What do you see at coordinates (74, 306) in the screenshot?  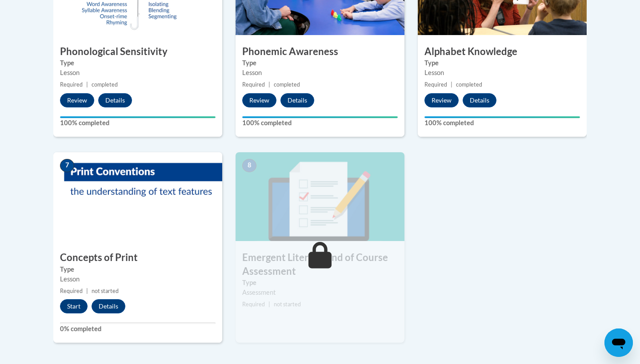 I see `button: Start` at bounding box center [74, 306].